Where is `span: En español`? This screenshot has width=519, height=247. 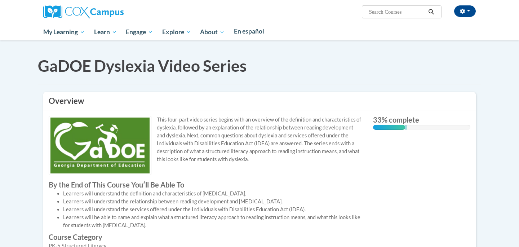
span: En español is located at coordinates (249, 31).